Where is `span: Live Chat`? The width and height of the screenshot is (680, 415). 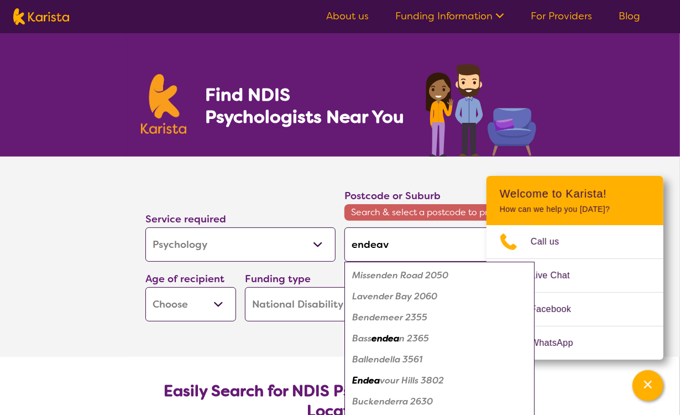
span: Live Chat is located at coordinates (557, 276).